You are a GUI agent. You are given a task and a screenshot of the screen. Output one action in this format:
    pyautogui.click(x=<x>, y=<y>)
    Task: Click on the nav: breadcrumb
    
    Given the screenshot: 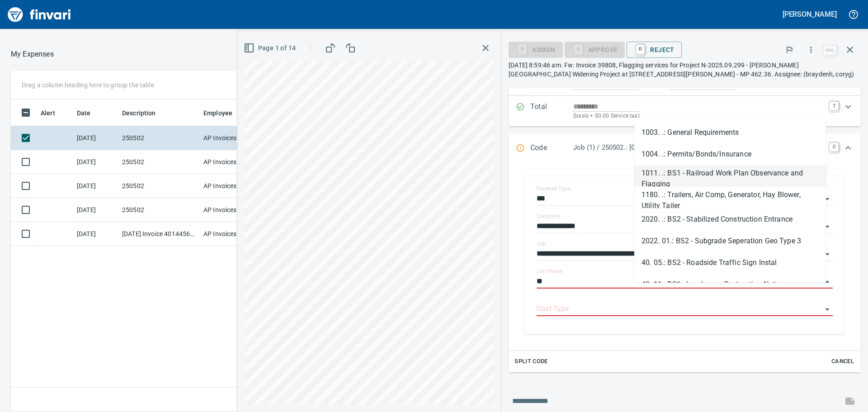 What is the action you would take?
    pyautogui.click(x=32, y=55)
    